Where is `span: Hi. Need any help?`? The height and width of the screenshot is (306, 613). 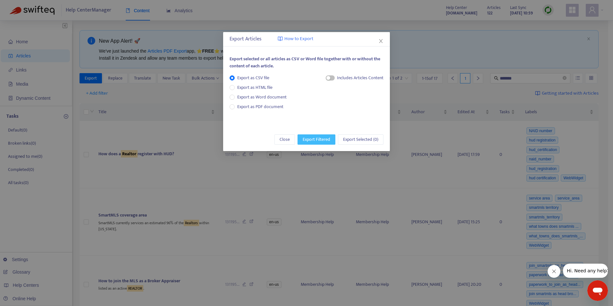 span: Hi. Need any help? is located at coordinates (25, 7).